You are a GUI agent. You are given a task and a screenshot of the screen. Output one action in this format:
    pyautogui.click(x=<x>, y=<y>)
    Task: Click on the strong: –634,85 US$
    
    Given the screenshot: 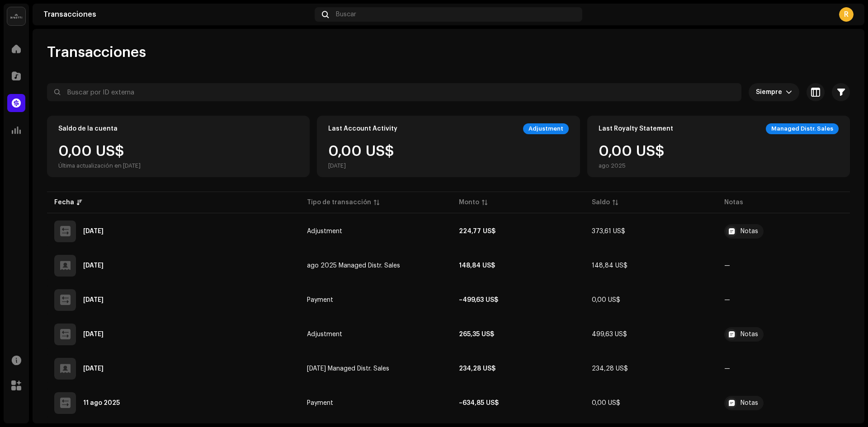 What is the action you would take?
    pyautogui.click(x=479, y=403)
    